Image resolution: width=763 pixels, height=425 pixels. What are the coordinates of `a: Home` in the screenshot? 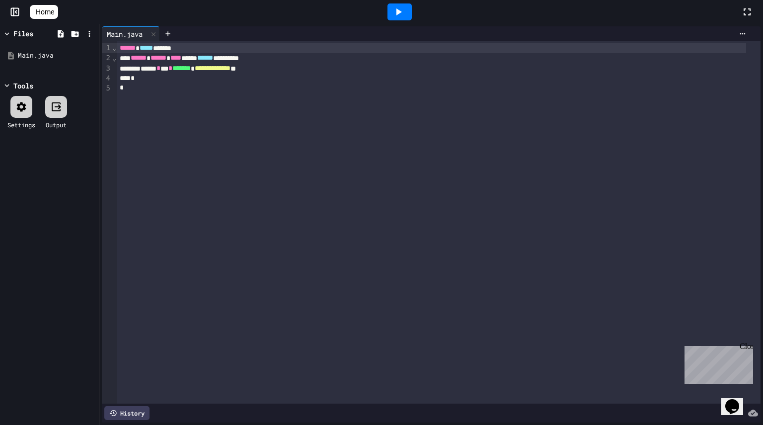 It's located at (44, 12).